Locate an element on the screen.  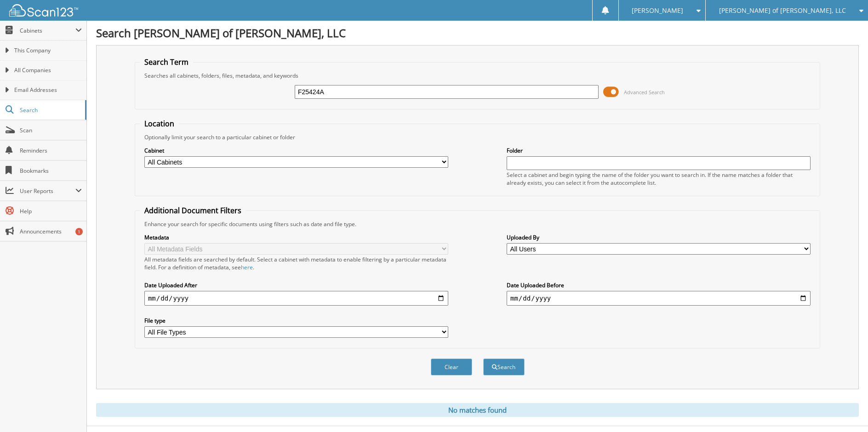
span: Reminders is located at coordinates (51, 150).